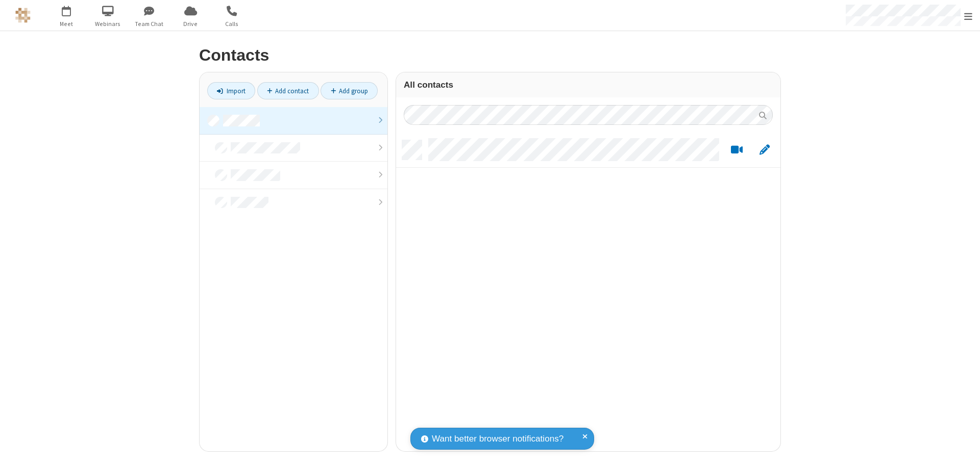 The height and width of the screenshot is (467, 980). Describe the element at coordinates (149, 24) in the screenshot. I see `span: Team Chat` at that location.